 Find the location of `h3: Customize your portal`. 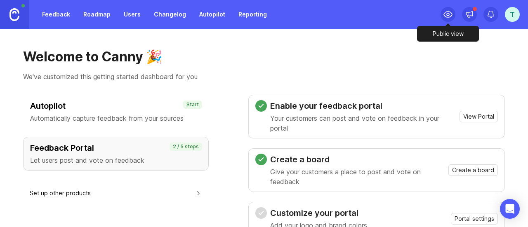

h3: Customize your portal is located at coordinates (319, 213).